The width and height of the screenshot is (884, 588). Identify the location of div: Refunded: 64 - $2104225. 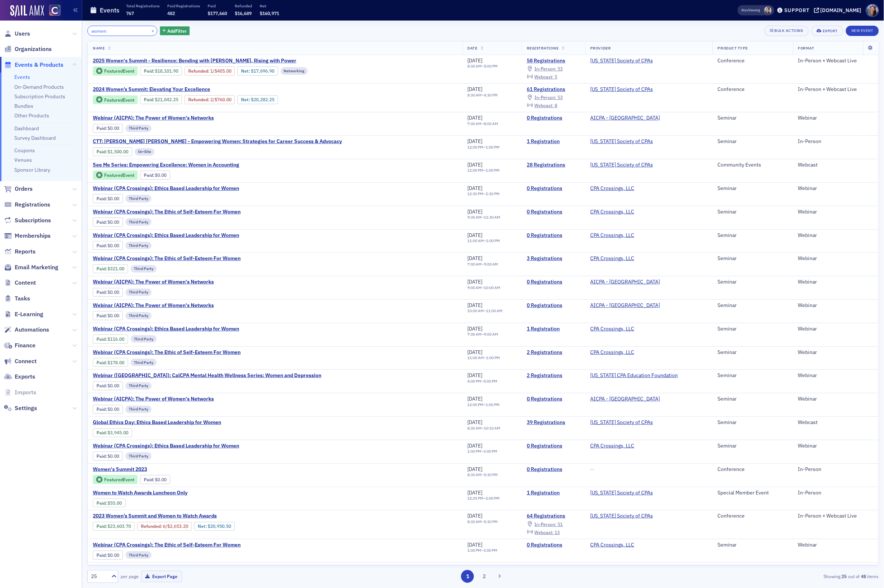
(210, 100).